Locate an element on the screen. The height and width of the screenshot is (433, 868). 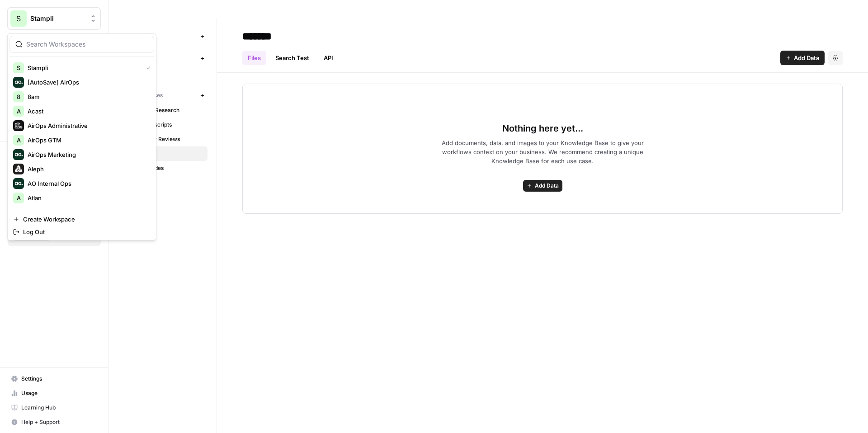
a: Sitemap is located at coordinates (162, 154).